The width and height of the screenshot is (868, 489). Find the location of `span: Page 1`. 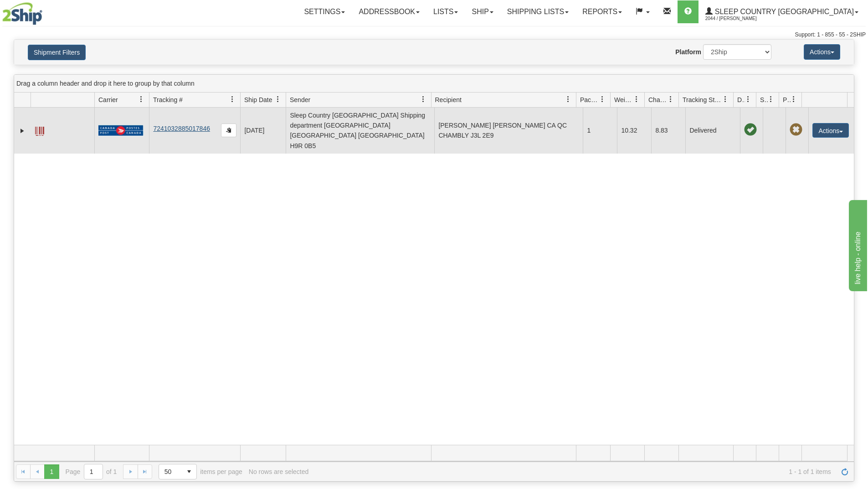

span: Page 1 is located at coordinates (52, 472).